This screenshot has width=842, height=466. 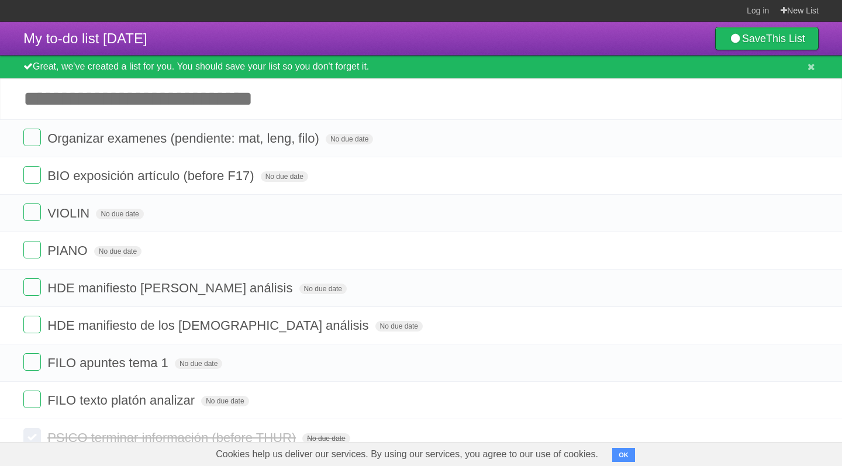 I want to click on span: FILO texto platón analizar, so click(x=122, y=400).